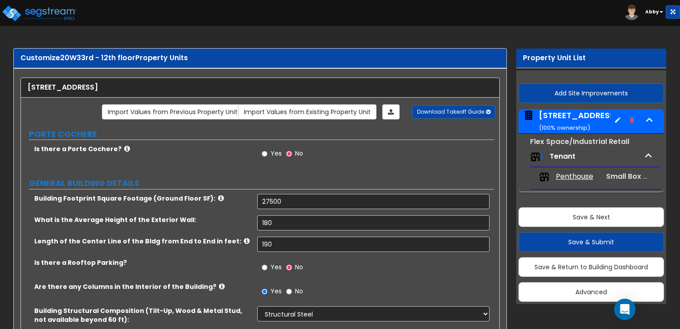 The height and width of the screenshot is (329, 680). I want to click on span: Tenant, so click(563, 156).